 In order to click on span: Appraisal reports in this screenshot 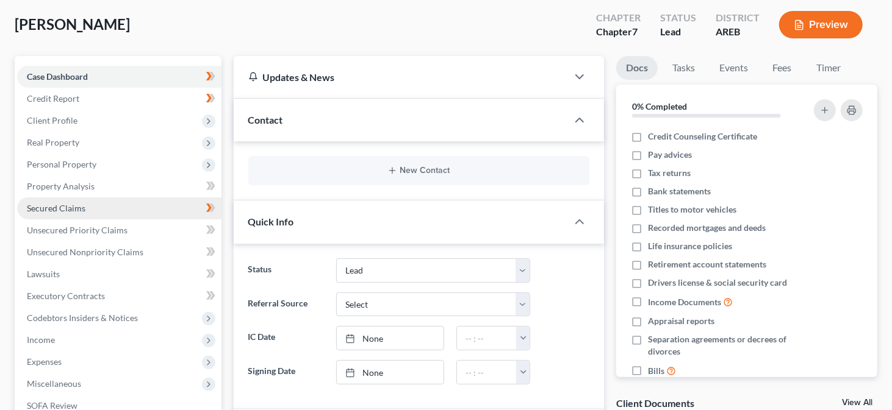, I will do `click(681, 321)`.